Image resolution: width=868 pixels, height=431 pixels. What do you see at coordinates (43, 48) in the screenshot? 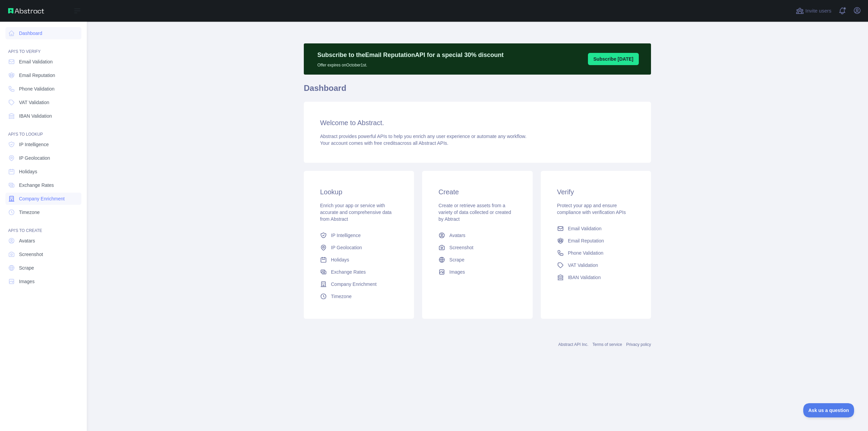
I see `div: API'S TO VERIFY` at bounding box center [43, 48].